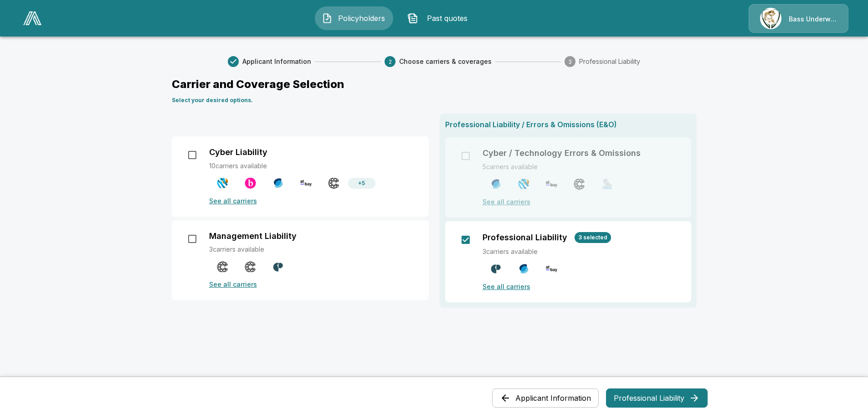 The width and height of the screenshot is (868, 419). I want to click on text: 2, so click(390, 61).